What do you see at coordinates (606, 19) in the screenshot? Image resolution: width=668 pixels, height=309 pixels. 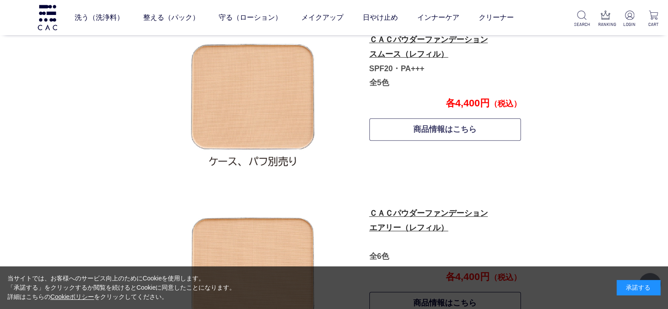 I see `a: RANKING` at bounding box center [606, 19].